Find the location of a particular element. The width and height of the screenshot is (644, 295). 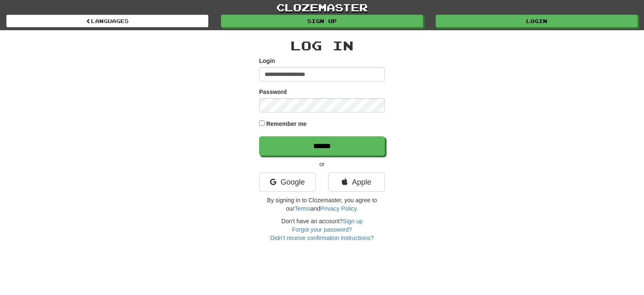

a: Login is located at coordinates (537, 21).